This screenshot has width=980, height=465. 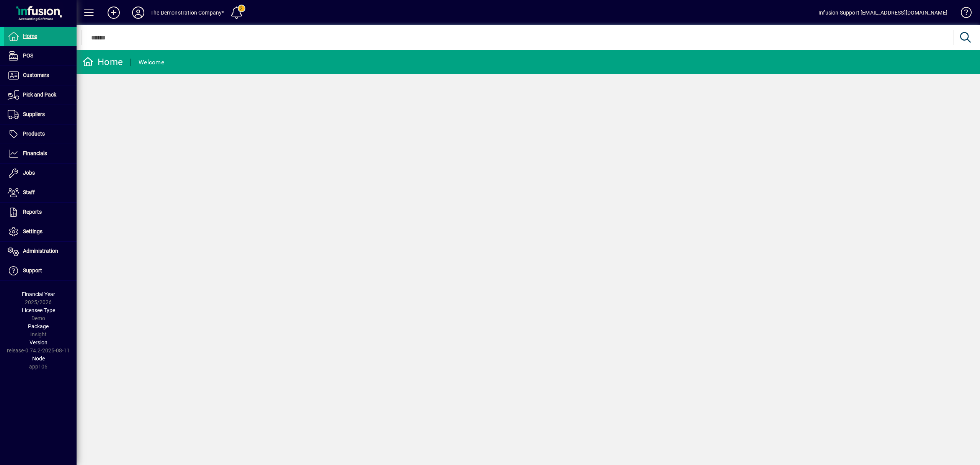 What do you see at coordinates (28, 172) in the screenshot?
I see `span: Jobs` at bounding box center [28, 172].